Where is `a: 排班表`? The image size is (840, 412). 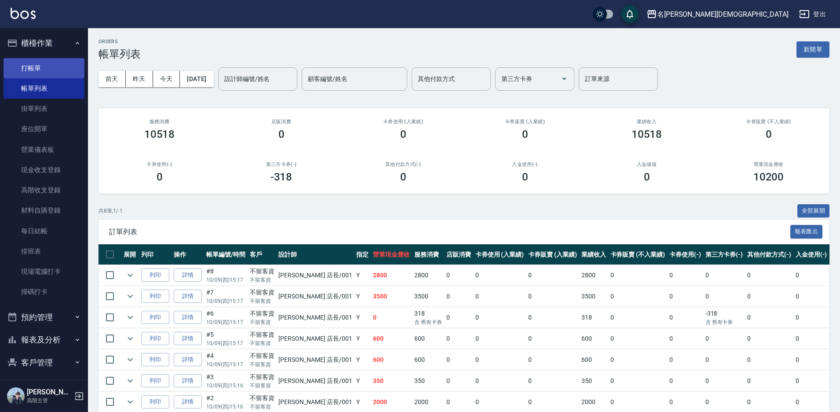 a: 排班表 is located at coordinates (44, 251).